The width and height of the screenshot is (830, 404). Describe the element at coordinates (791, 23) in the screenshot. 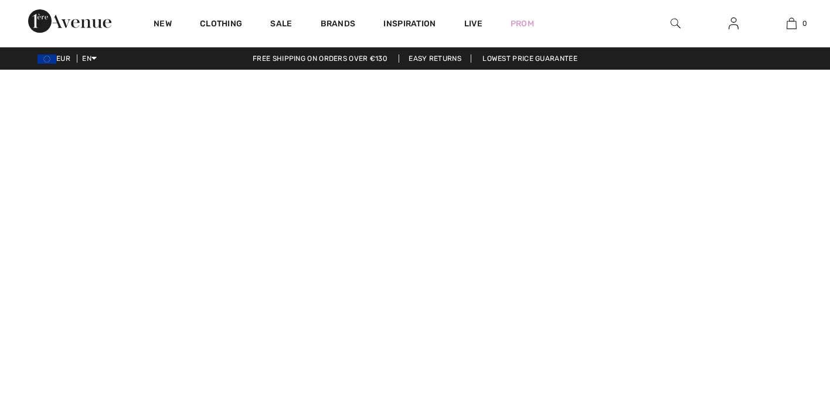

I see `img: My Bag` at that location.